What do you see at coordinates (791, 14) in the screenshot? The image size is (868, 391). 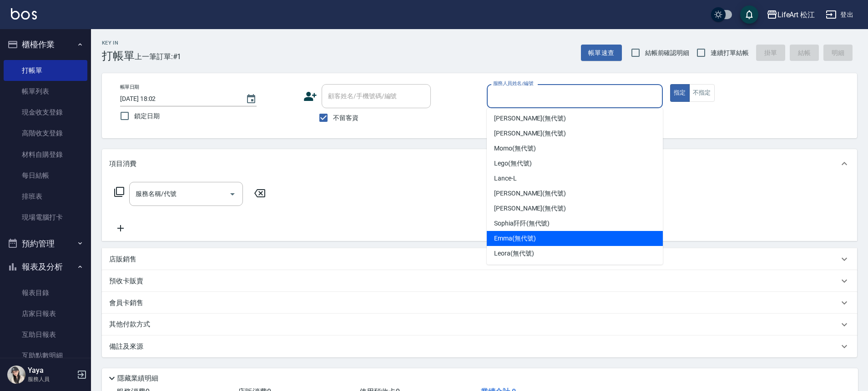 I see `button: LifeArt 松江` at bounding box center [791, 14].